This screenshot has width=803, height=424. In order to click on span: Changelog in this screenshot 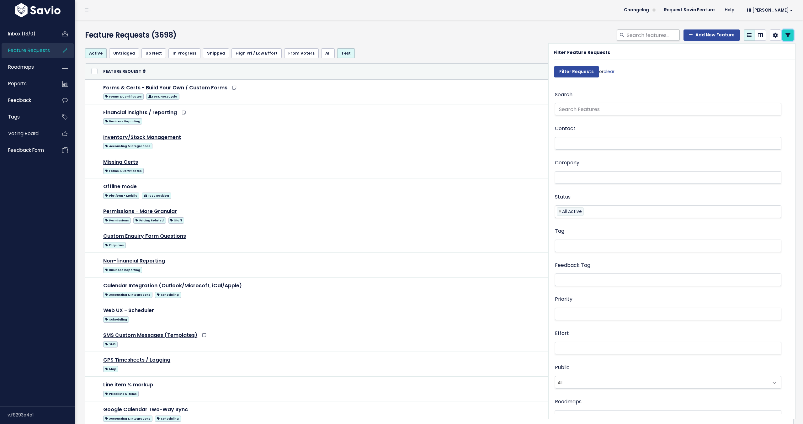, I will do `click(636, 10)`.